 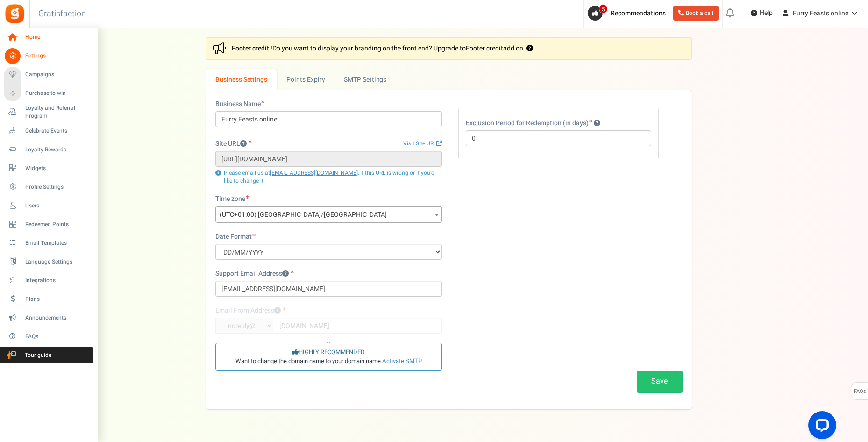 I want to click on a: Help, so click(x=762, y=13).